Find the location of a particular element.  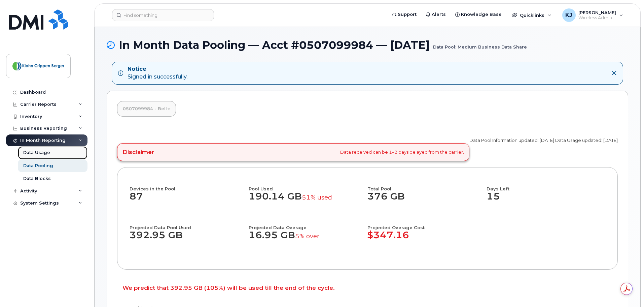

h4: Days Left is located at coordinates (546, 185).